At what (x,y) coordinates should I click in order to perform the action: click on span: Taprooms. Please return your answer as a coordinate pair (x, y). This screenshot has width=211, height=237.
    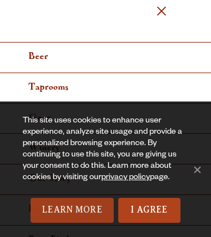
    Looking at the image, I should click on (48, 87).